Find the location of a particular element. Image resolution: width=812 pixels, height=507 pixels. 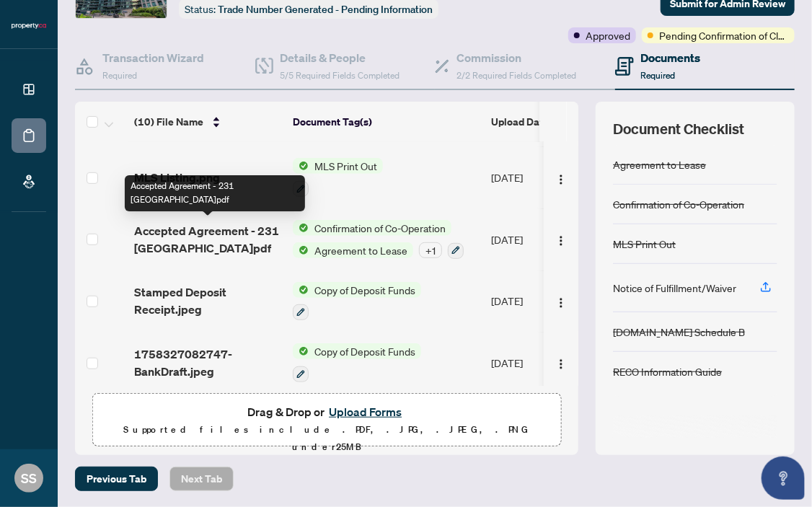

img: logo is located at coordinates (29, 26).